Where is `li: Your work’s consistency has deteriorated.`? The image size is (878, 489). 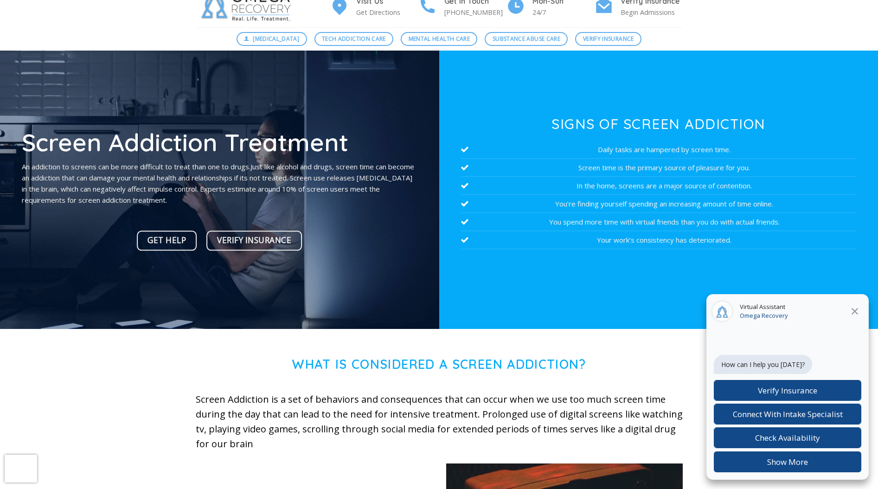 li: Your work’s consistency has deteriorated. is located at coordinates (659, 240).